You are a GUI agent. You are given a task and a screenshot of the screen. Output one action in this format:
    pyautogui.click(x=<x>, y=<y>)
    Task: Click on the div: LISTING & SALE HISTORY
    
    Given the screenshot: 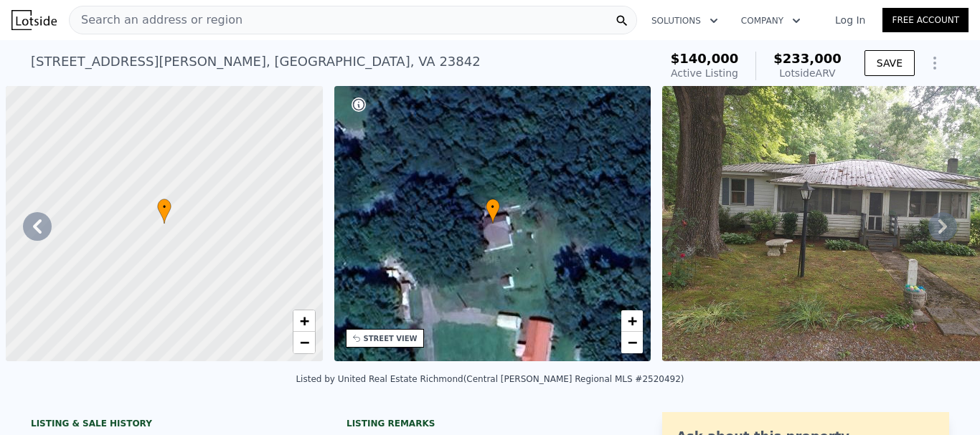 What is the action you would take?
    pyautogui.click(x=175, y=425)
    